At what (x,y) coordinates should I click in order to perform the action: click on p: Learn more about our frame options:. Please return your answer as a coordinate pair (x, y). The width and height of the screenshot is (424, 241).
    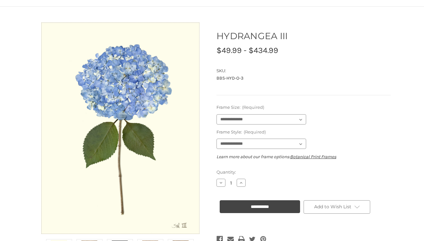
    Looking at the image, I should click on (304, 156).